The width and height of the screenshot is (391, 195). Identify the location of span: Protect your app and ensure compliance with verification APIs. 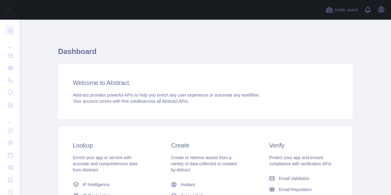
(300, 161).